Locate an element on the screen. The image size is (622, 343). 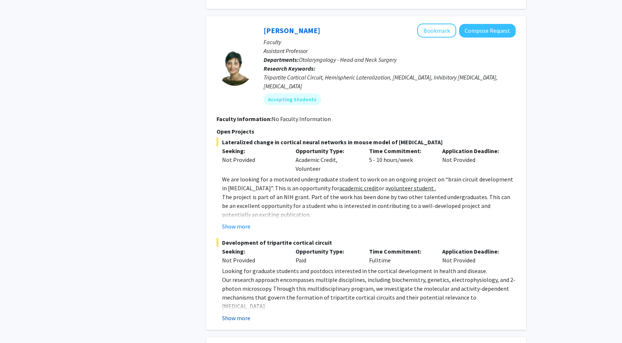
button: Compose Request to Tara Deemyad is located at coordinates (488, 31).